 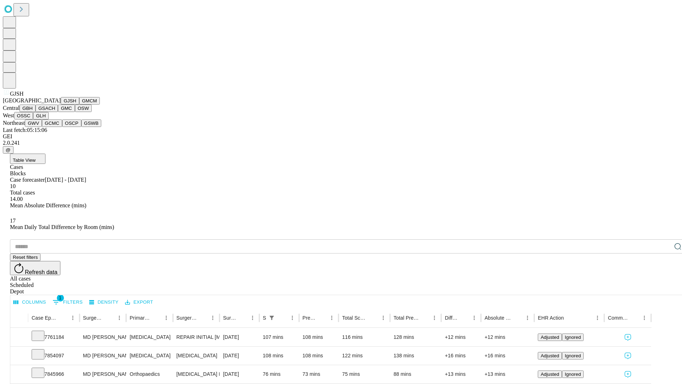 What do you see at coordinates (47, 108) in the screenshot?
I see `button: GSACH` at bounding box center [47, 108].